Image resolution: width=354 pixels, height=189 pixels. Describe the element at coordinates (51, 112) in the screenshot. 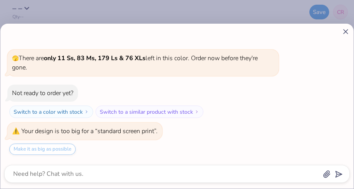

I see `button: Switch to a color with stock` at that location.